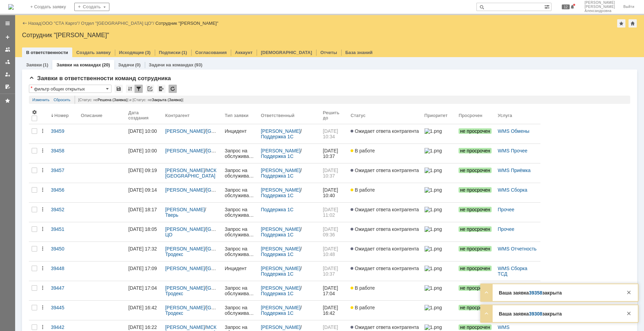 Image resolution: width=644 pixels, height=331 pixels. Describe the element at coordinates (518, 115) in the screenshot. I see `th: Услуга` at that location.